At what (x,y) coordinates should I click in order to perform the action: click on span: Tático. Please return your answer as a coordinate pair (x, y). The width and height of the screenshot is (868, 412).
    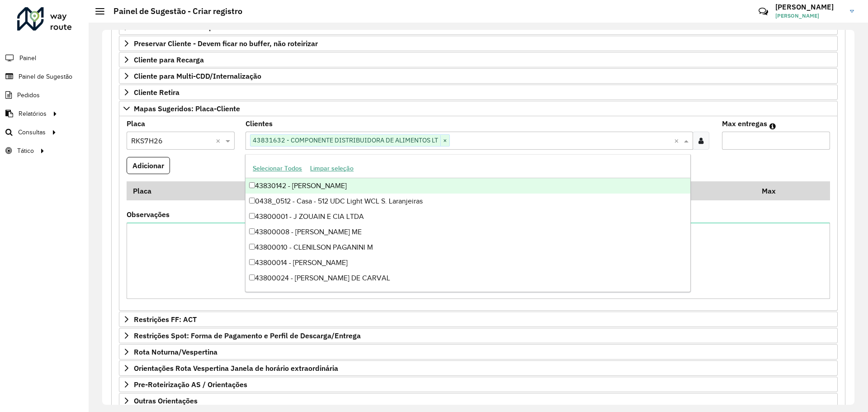
    Looking at the image, I should click on (25, 151).